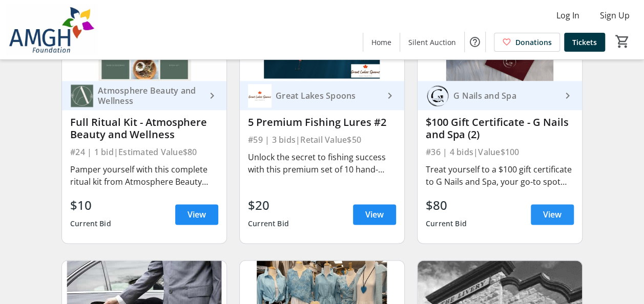 The height and width of the screenshot is (304, 644). Describe the element at coordinates (615, 15) in the screenshot. I see `span: Sign Up` at that location.